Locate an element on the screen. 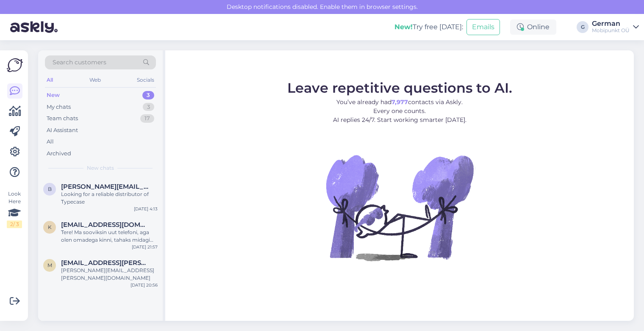 Image resolution: width=644 pixels, height=331 pixels. div: Tere! Ma sooviksin uut telefoni, aga olen omadega kinni, tahaks midagi mis on kõrgem kui 60hz ekr... is located at coordinates (110, 237).